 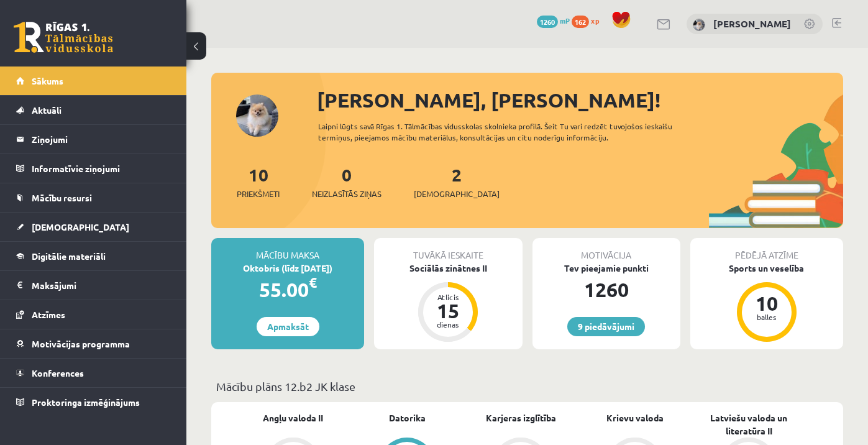 What do you see at coordinates (766, 303) in the screenshot?
I see `a: Sports un veselība 10 balles` at bounding box center [766, 303].